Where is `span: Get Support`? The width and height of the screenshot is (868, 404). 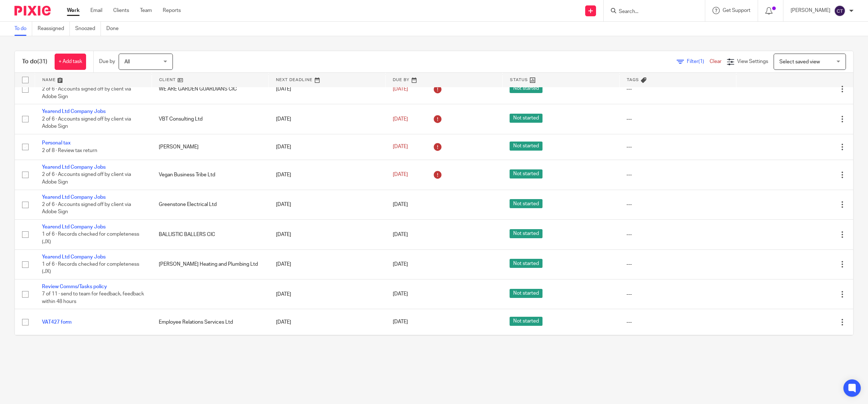
span: Get Support is located at coordinates (736, 11).